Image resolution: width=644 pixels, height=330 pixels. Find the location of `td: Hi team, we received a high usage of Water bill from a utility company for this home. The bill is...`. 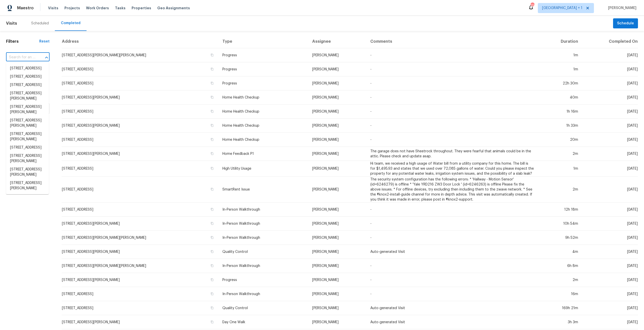

td: Hi team, we received a high usage of Water bill from a utility company for this home. The bill is... is located at coordinates (453, 168).